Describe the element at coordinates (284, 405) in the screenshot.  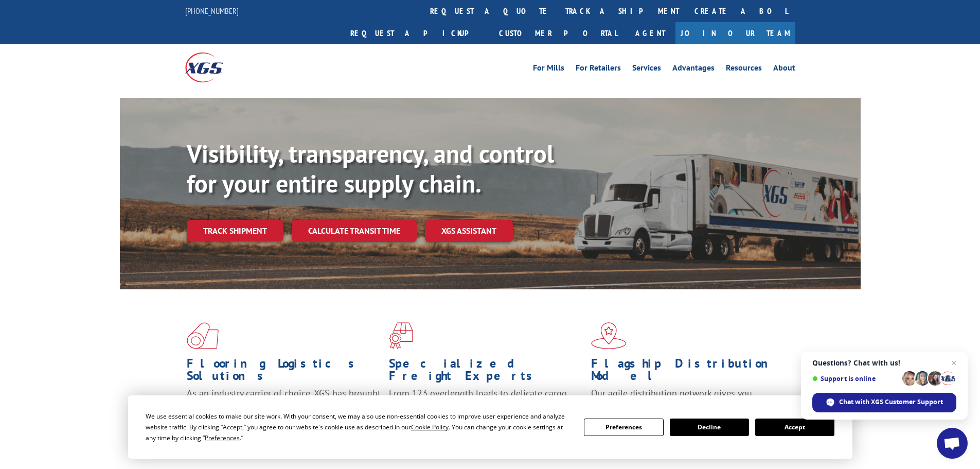
I see `span: As an industry carrier of choice, XGS has brought innovation and dedication to flooring logistics...` at that location.